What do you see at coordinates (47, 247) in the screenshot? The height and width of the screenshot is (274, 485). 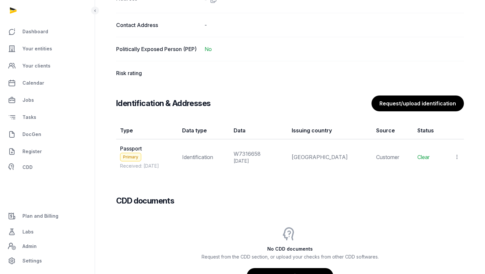 I see `a: Admin` at bounding box center [47, 247].